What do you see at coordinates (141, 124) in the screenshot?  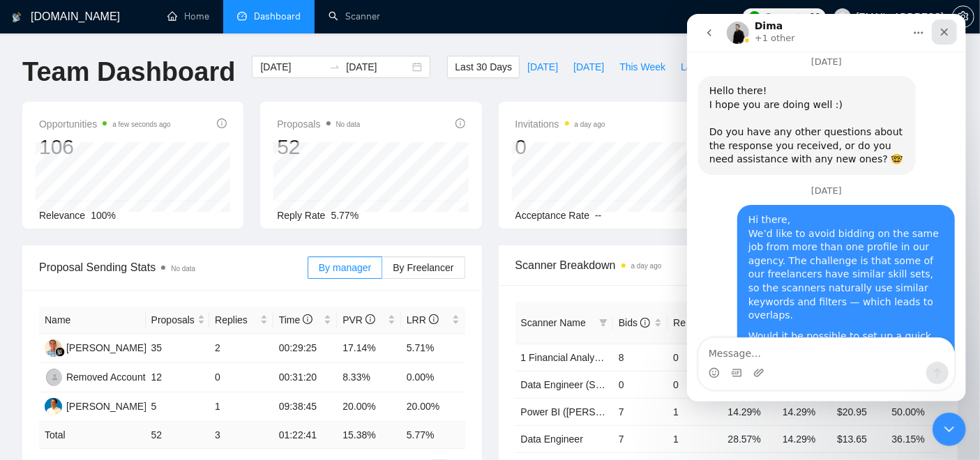 I see `time: a few seconds ago` at bounding box center [141, 124].